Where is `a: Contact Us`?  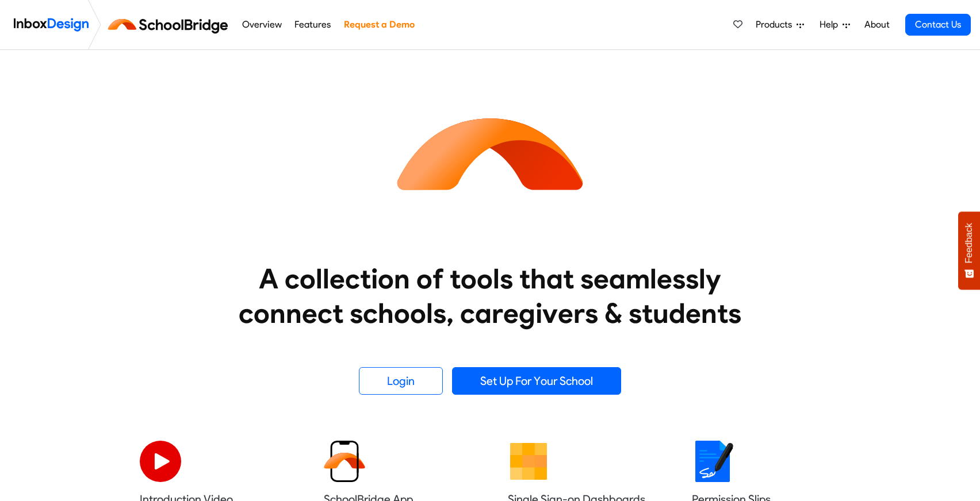 a: Contact Us is located at coordinates (939, 25).